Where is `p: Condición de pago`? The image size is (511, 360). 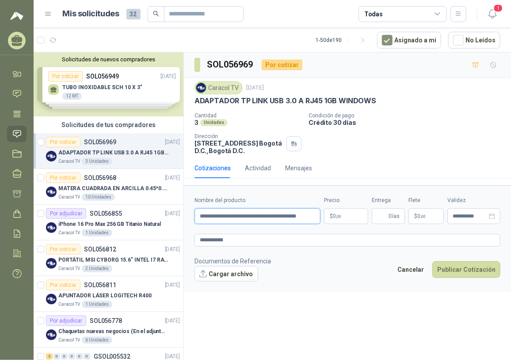
p: Condición de pago is located at coordinates (408, 116).